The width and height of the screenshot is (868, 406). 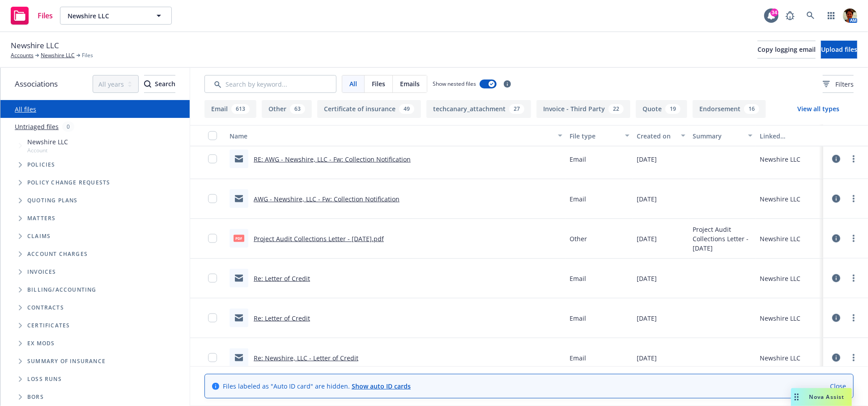 What do you see at coordinates (410, 84) in the screenshot?
I see `span: Emails` at bounding box center [410, 84].